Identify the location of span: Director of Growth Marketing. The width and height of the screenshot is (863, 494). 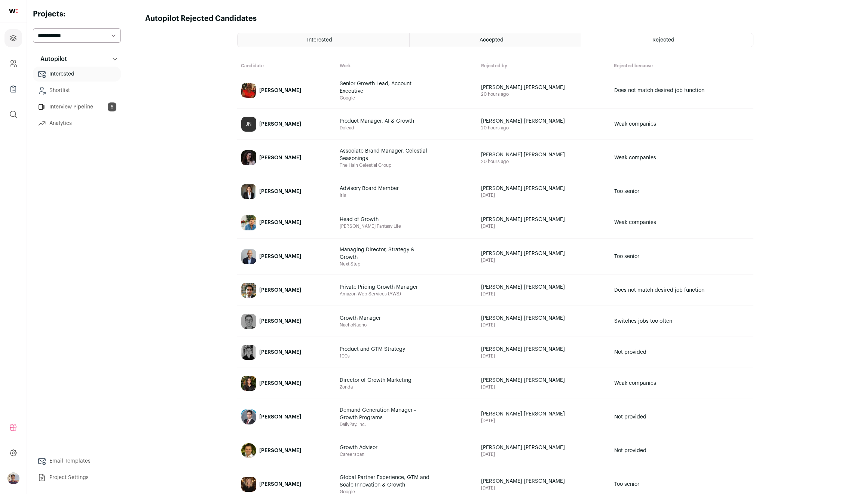
(384, 380).